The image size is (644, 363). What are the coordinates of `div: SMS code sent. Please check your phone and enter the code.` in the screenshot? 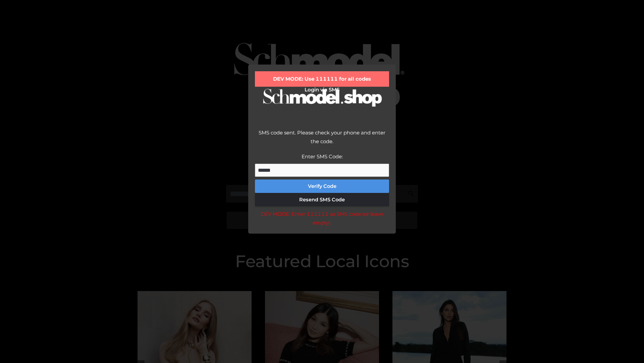 It's located at (322, 140).